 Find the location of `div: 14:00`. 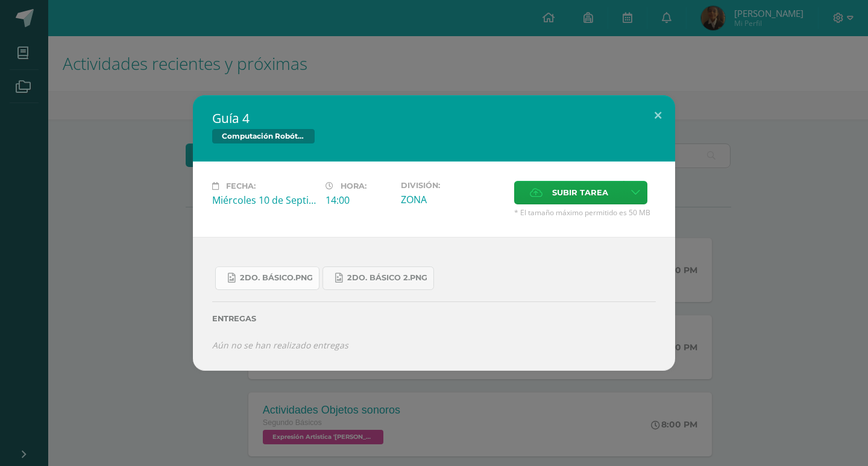

div: 14:00 is located at coordinates (358, 200).